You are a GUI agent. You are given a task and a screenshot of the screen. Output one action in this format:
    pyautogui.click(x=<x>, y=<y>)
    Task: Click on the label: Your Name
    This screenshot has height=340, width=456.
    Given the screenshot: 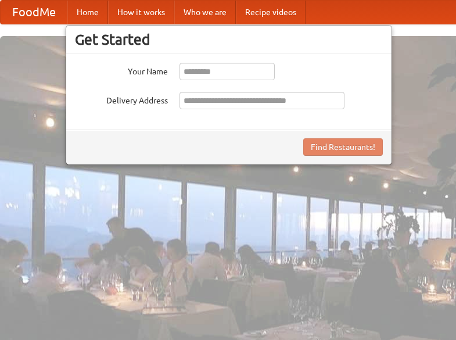 What is the action you would take?
    pyautogui.click(x=121, y=70)
    